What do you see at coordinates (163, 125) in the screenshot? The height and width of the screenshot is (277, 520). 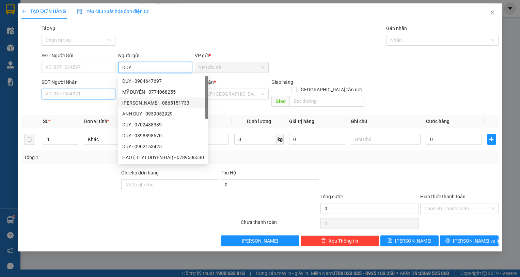 I see `div: DUY - 0702438339` at bounding box center [163, 125].